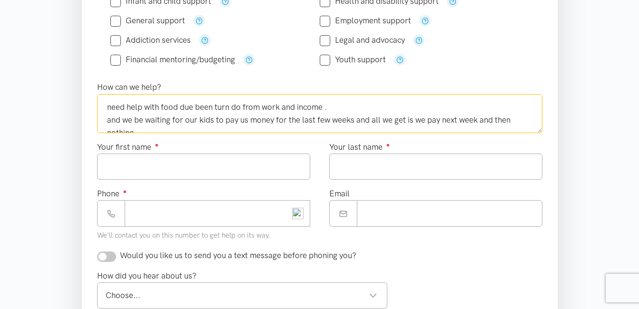 This screenshot has width=639, height=309. I want to click on img: npw-badge-icon-locked.svg, so click(298, 214).